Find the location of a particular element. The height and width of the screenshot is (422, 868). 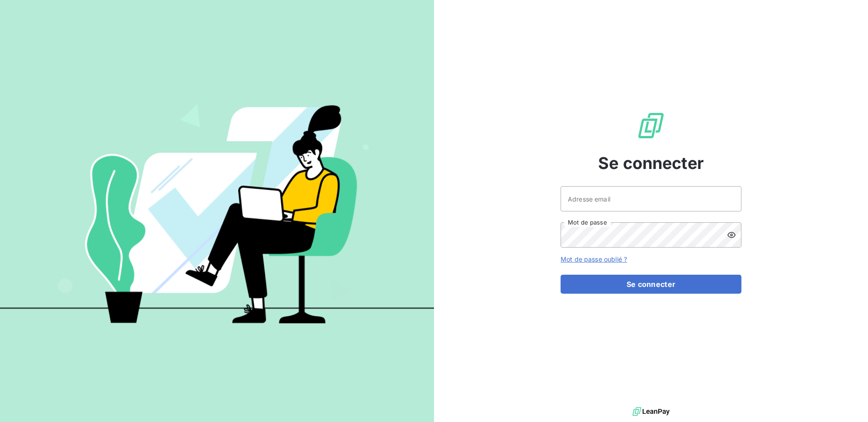

a: Mot de passe oublié ? is located at coordinates (594, 258).